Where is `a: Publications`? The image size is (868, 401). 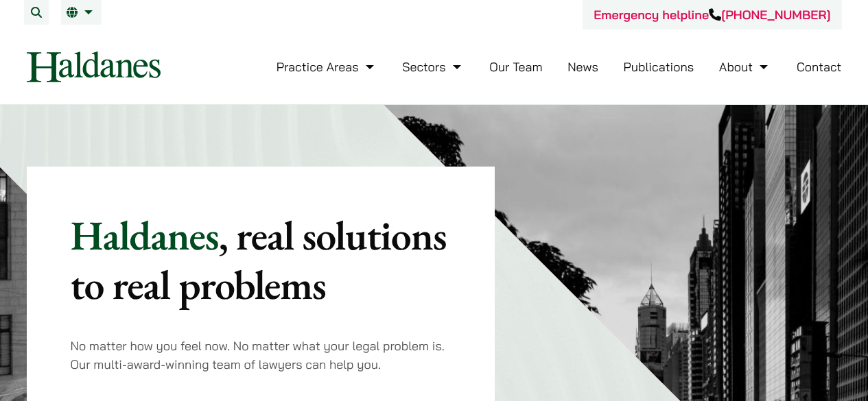
a: Publications is located at coordinates (659, 67).